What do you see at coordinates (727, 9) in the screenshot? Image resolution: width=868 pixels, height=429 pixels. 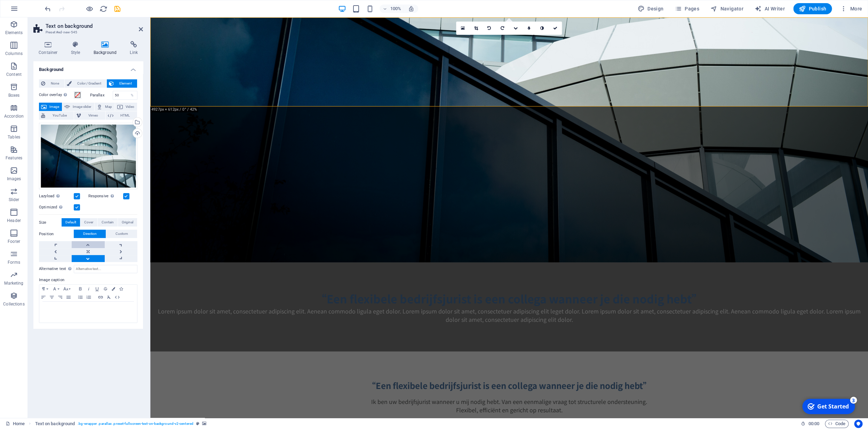 I see `span: Navigator` at bounding box center [727, 9].